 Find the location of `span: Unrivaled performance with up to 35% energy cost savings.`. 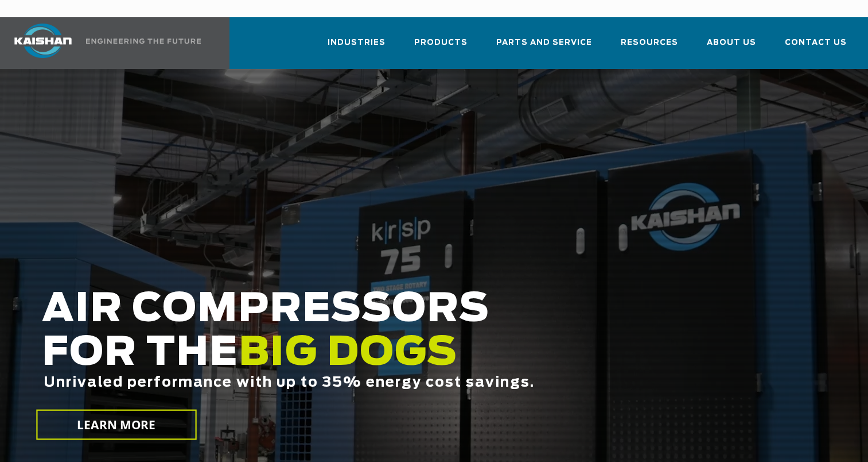

span: Unrivaled performance with up to 35% energy cost savings. is located at coordinates (289, 382).